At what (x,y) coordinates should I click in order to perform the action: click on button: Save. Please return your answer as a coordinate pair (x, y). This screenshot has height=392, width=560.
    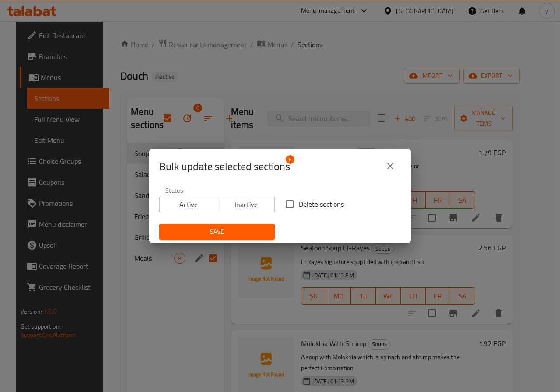
    Looking at the image, I should click on (217, 232).